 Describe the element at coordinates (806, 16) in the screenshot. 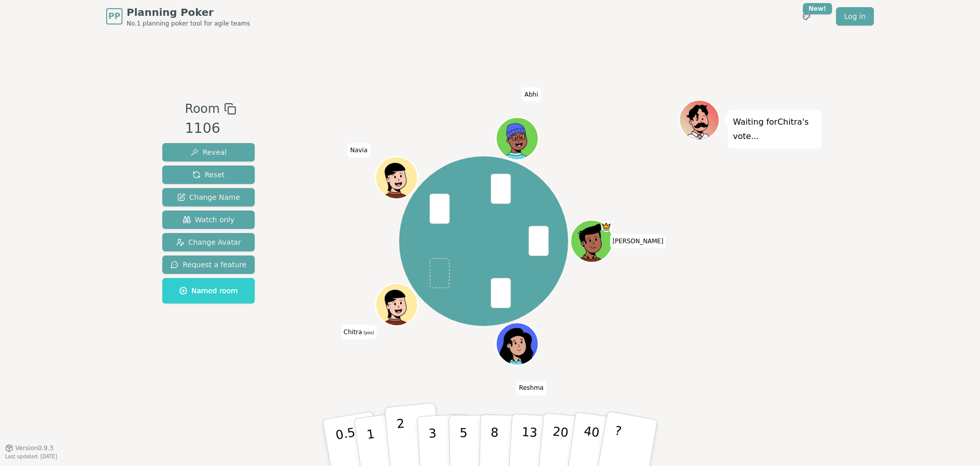

I see `button: New!` at that location.